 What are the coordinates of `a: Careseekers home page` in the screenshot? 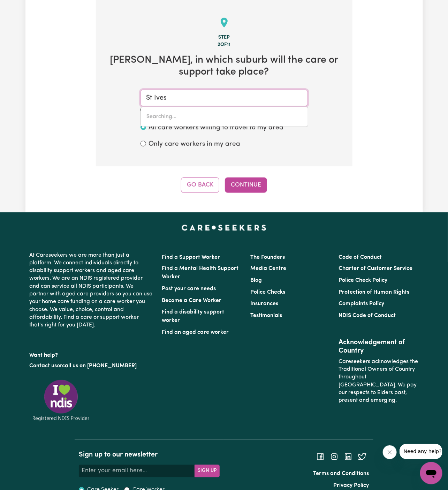 It's located at (224, 228).